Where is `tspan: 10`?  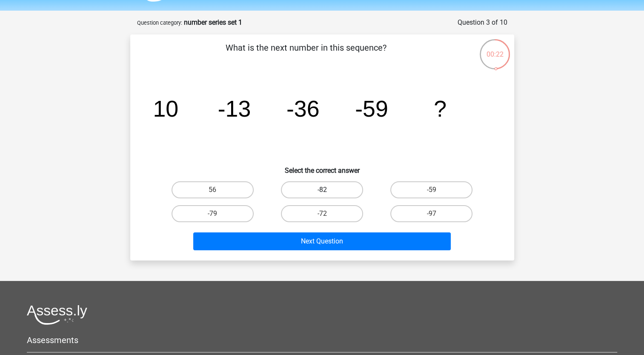
tspan: 10 is located at coordinates (166, 109).